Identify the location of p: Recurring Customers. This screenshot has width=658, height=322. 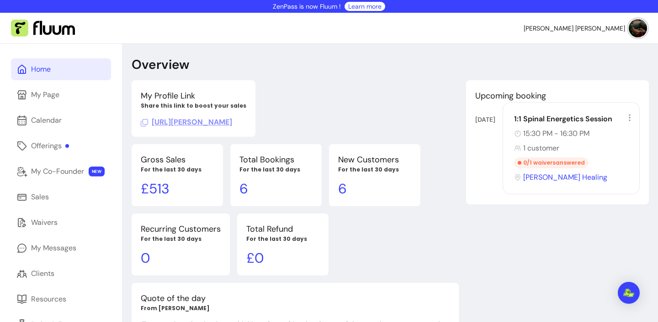
(180, 229).